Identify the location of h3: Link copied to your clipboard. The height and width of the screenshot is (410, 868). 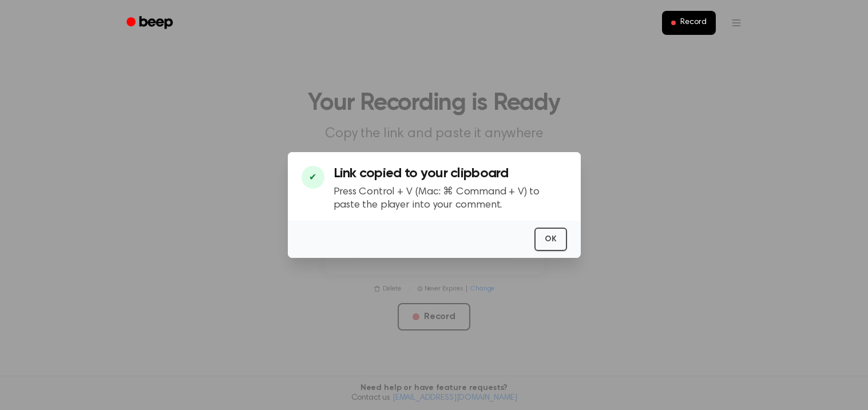
(451, 173).